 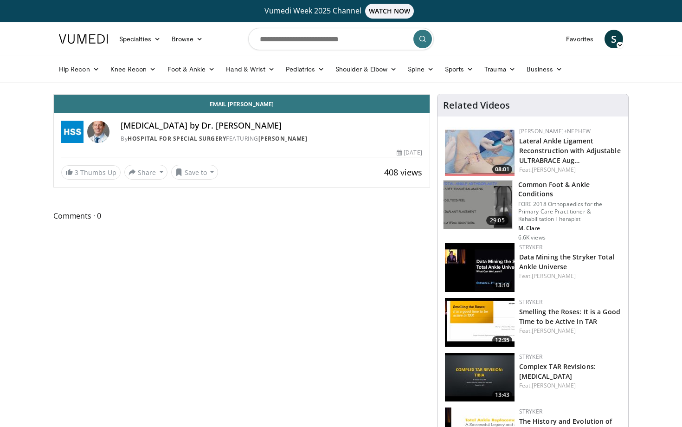 What do you see at coordinates (499, 69) in the screenshot?
I see `a: Trauma` at bounding box center [499, 69].